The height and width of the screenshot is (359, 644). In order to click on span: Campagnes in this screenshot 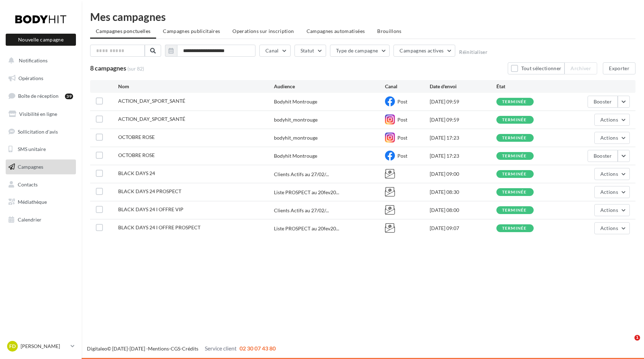, I will do `click(30, 167)`.